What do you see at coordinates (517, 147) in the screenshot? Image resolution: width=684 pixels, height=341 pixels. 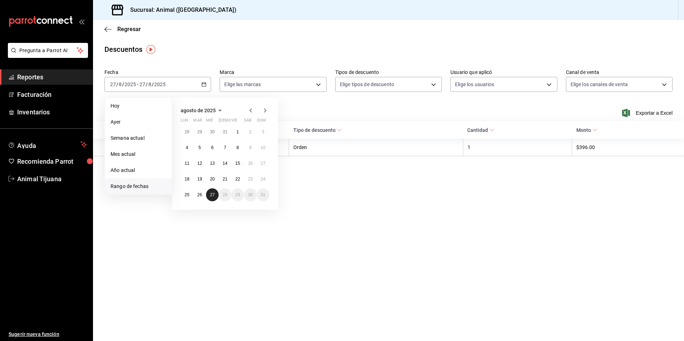 I see `th: 1` at bounding box center [517, 147].